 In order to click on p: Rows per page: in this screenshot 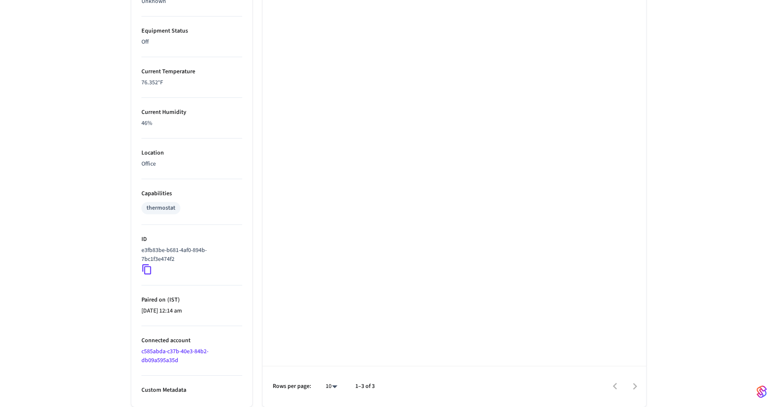, I will do `click(292, 386)`.